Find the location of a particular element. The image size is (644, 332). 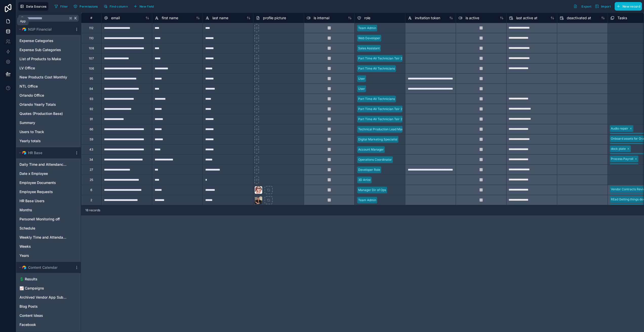

button: Find column is located at coordinates (116, 6).